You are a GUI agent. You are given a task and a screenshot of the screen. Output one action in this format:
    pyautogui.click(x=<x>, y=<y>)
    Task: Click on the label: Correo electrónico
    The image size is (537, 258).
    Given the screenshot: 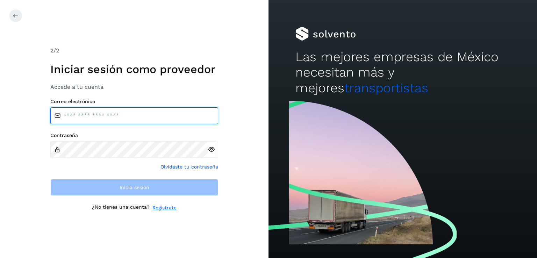 What is the action you would take?
    pyautogui.click(x=134, y=101)
    